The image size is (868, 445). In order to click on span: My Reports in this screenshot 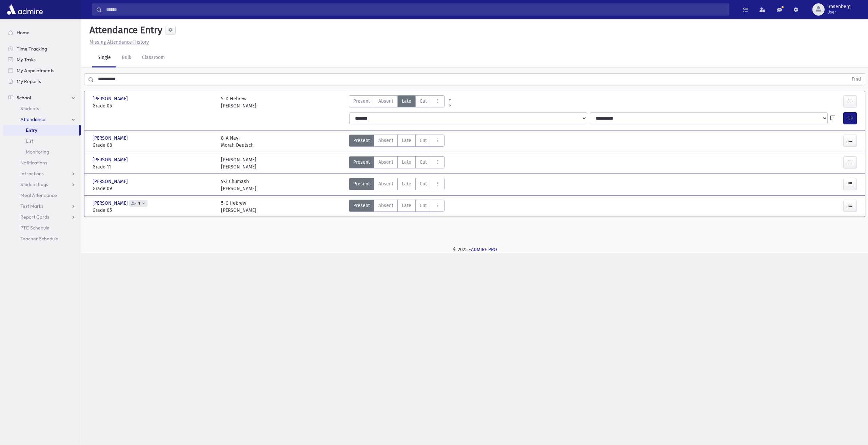, I will do `click(29, 81)`.